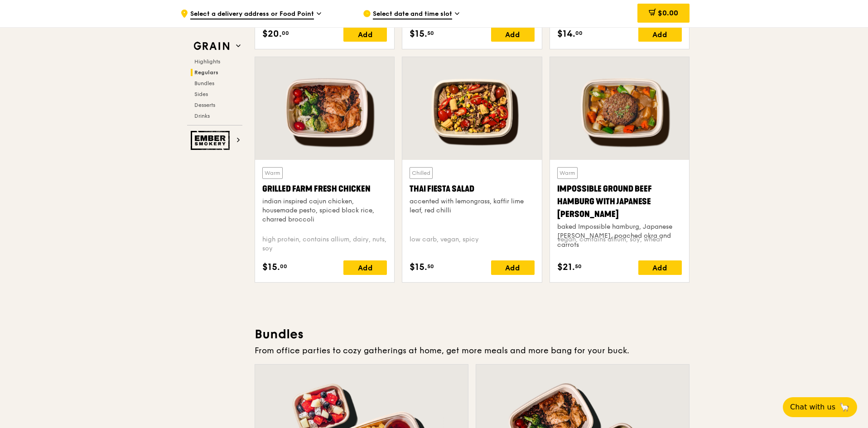  I want to click on span: $20., so click(272, 34).